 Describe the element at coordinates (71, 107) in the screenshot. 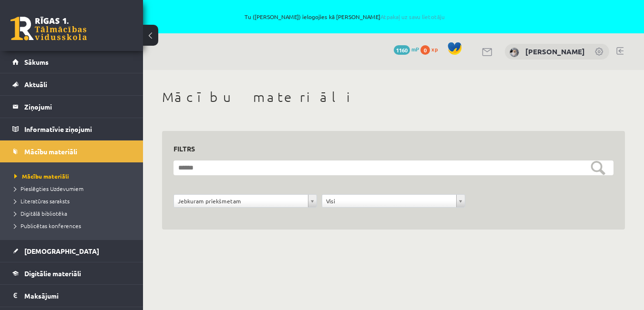

I see `a: Ziņojumi` at that location.